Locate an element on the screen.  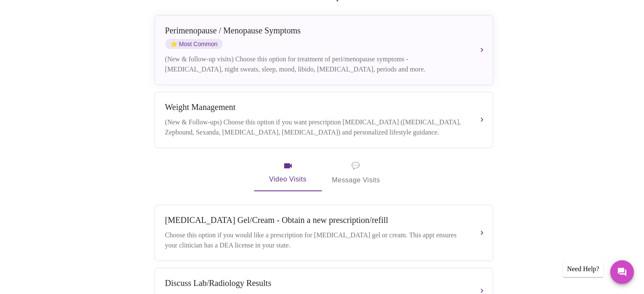
div: Weight Management is located at coordinates (315, 107).